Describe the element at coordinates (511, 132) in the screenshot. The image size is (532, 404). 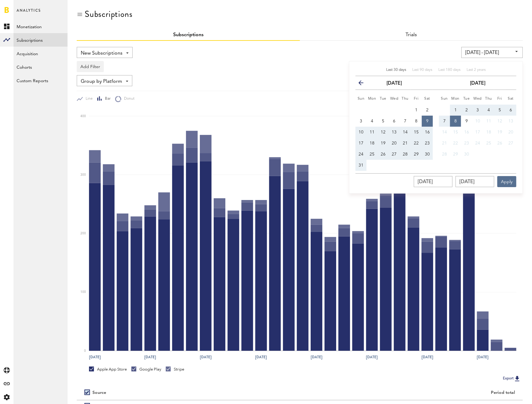
I see `span: 20` at that location.